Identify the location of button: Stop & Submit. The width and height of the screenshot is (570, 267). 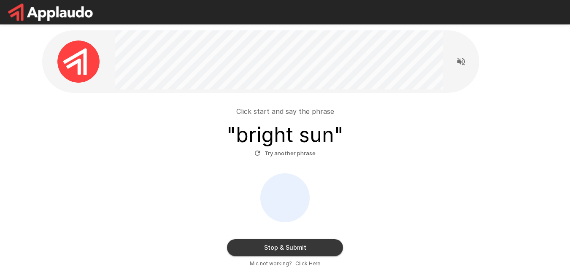
(285, 248).